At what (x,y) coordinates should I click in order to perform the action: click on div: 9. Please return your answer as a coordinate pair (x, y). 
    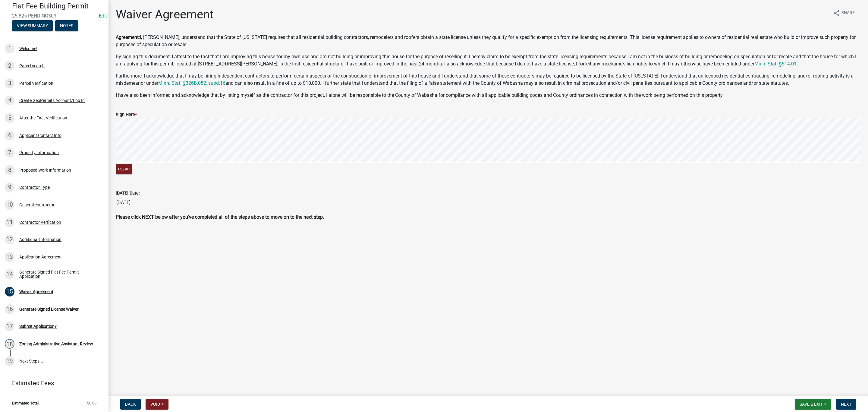
    Looking at the image, I should click on (10, 187).